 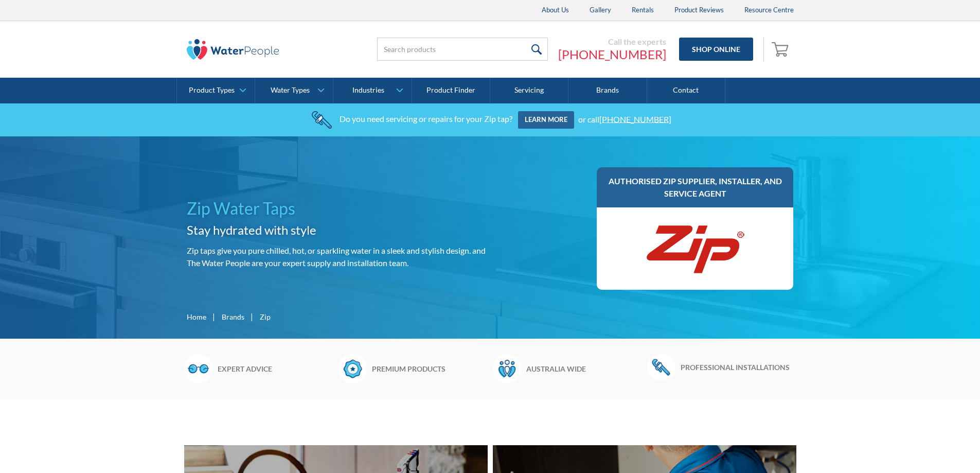 What do you see at coordinates (530, 90) in the screenshot?
I see `a: Servicing` at bounding box center [530, 90].